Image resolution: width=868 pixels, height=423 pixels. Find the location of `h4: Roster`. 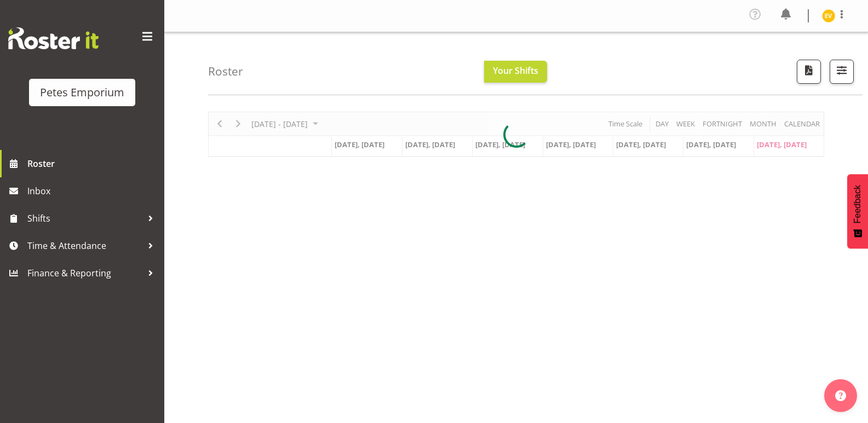

h4: Roster is located at coordinates (226, 71).